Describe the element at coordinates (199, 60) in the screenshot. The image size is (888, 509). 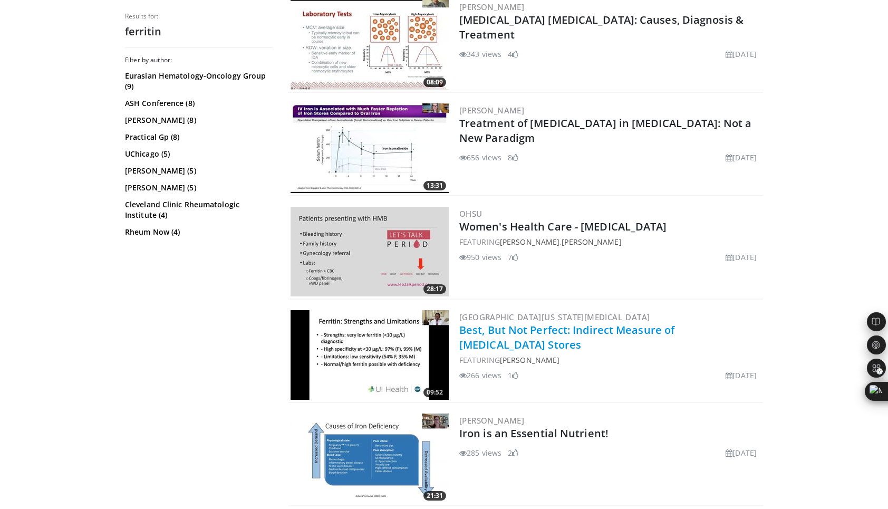
I see `h3: Filter by author:` at that location.